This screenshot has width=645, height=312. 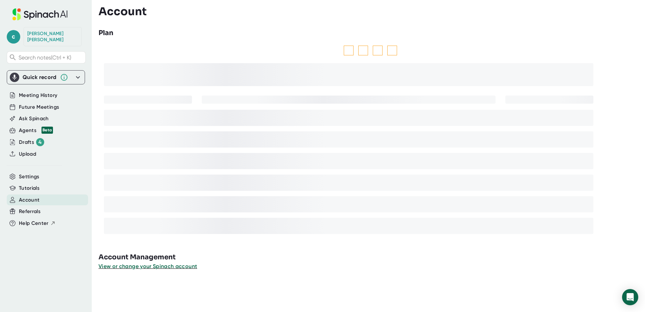 What do you see at coordinates (148, 266) in the screenshot?
I see `button: View or change your Spinach account` at bounding box center [148, 266].